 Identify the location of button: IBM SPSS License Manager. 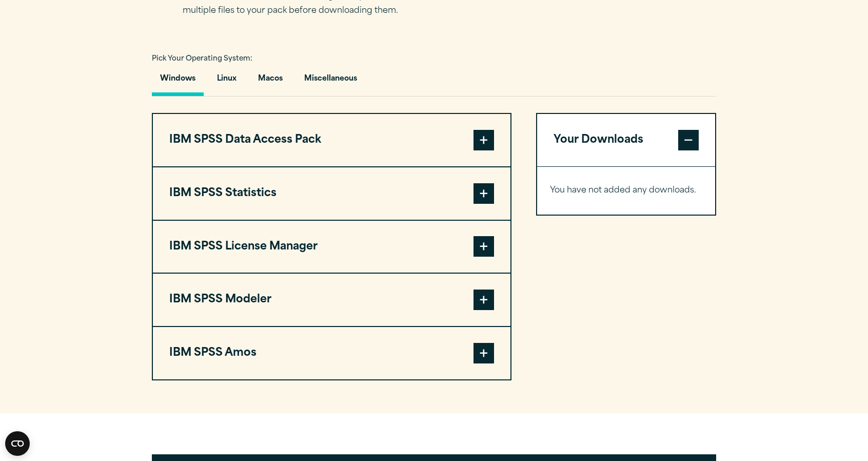
(331, 247).